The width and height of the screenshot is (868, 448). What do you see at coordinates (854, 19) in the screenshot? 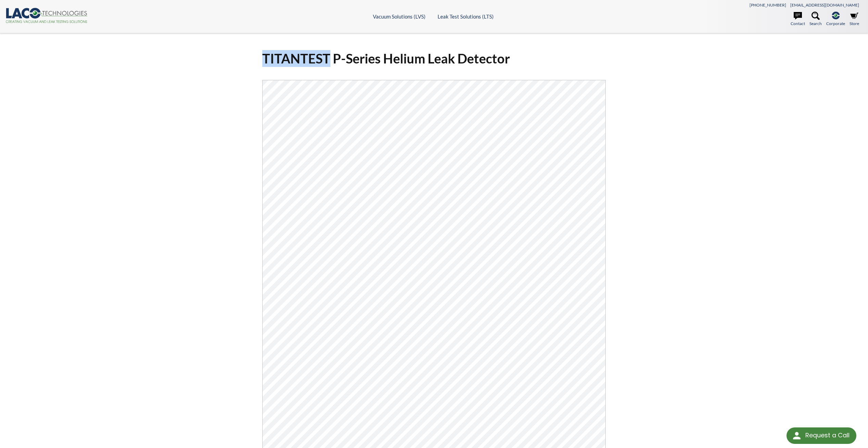
I see `a: Store` at bounding box center [854, 19].